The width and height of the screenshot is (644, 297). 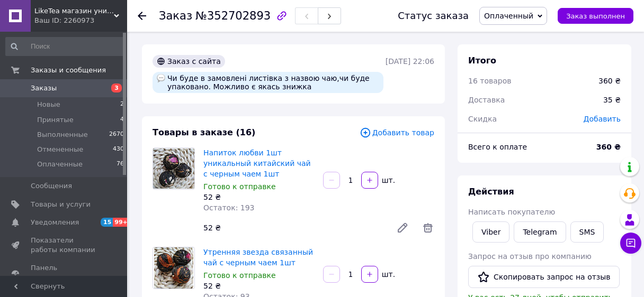 What do you see at coordinates (529, 256) in the screenshot?
I see `span: Запрос на отзыв про компанию` at bounding box center [529, 256].